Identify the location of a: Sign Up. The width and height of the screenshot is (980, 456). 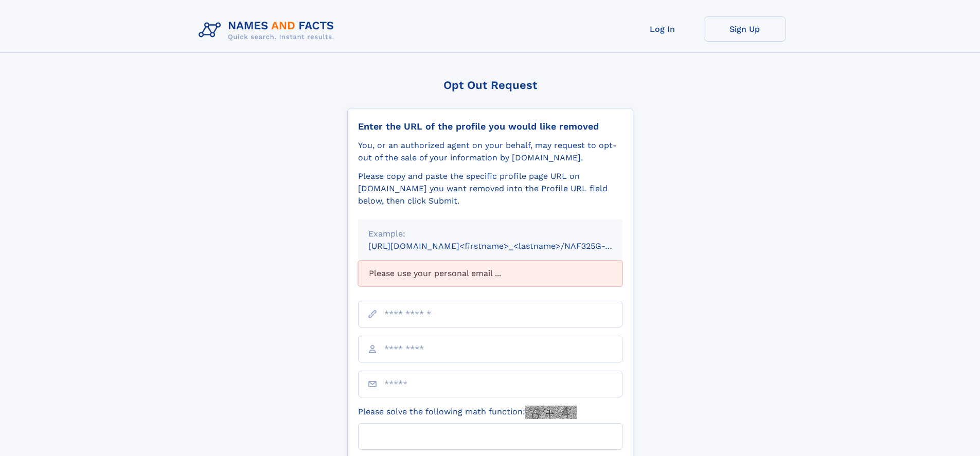
(744, 29).